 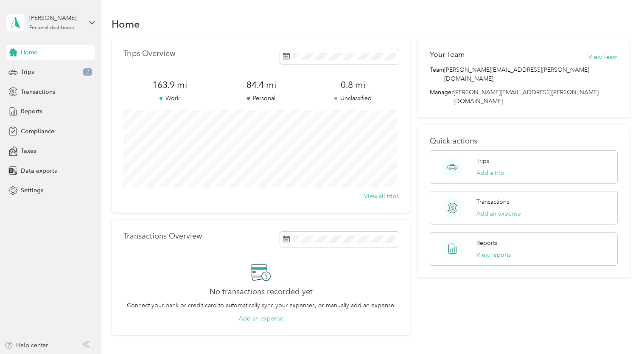 I want to click on h1: Home, so click(x=126, y=24).